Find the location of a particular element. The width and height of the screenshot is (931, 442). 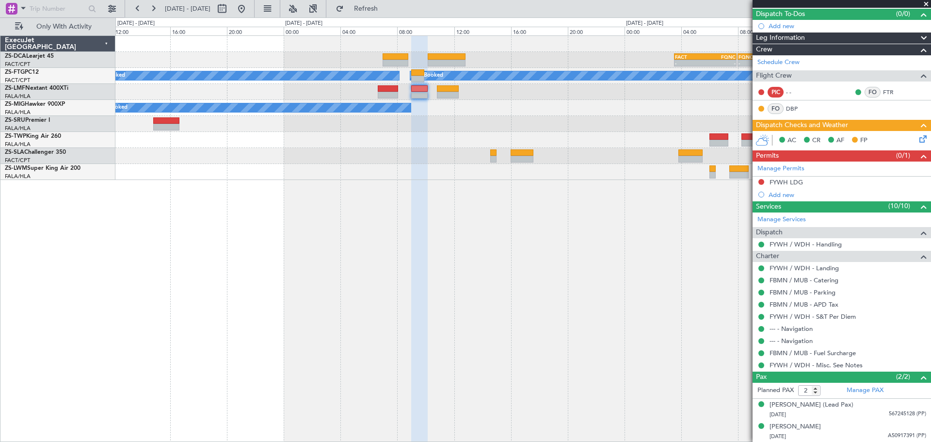

a: Schedule Crew is located at coordinates (779, 63).